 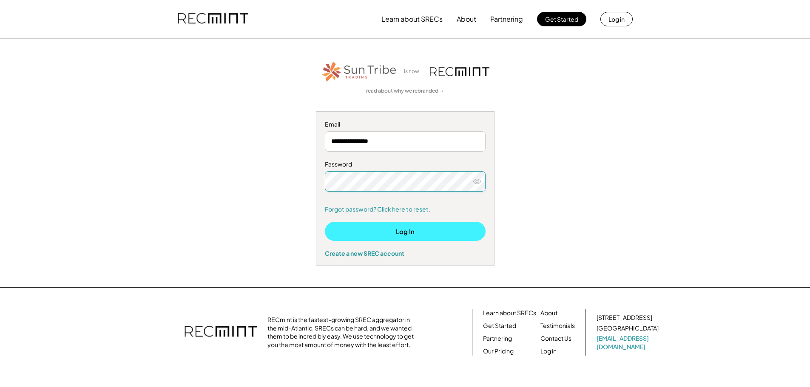 I want to click on button: Partnering, so click(x=506, y=19).